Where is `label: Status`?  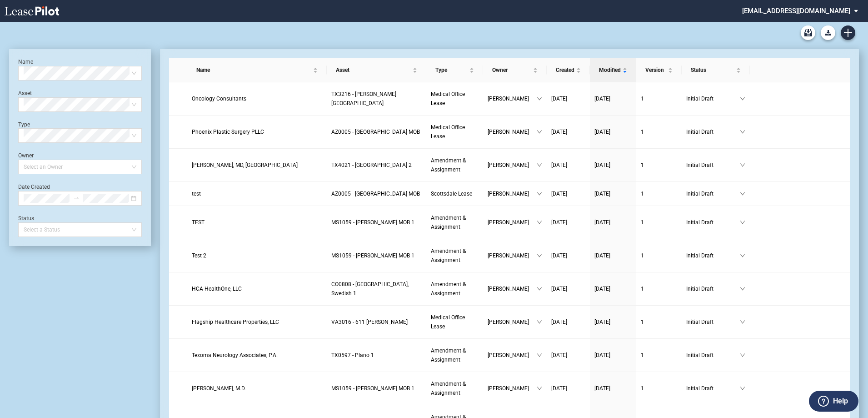 label: Status is located at coordinates (26, 218).